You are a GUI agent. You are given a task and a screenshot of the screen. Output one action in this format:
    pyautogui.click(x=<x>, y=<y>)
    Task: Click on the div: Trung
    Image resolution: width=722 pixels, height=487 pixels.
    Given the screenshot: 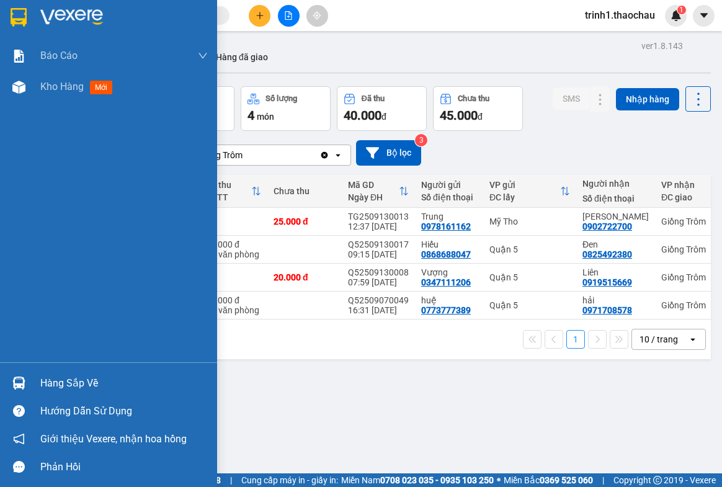 What is the action you would take?
    pyautogui.click(x=449, y=216)
    